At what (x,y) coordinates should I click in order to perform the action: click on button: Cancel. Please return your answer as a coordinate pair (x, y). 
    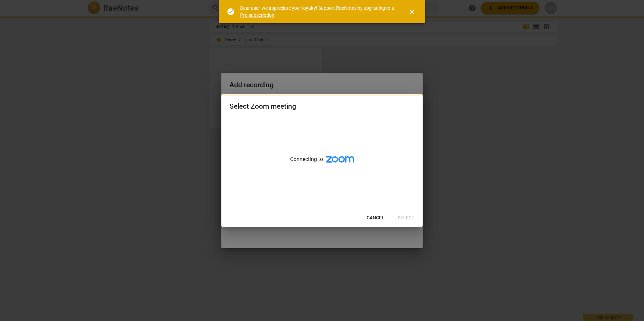
    Looking at the image, I should click on (375, 218).